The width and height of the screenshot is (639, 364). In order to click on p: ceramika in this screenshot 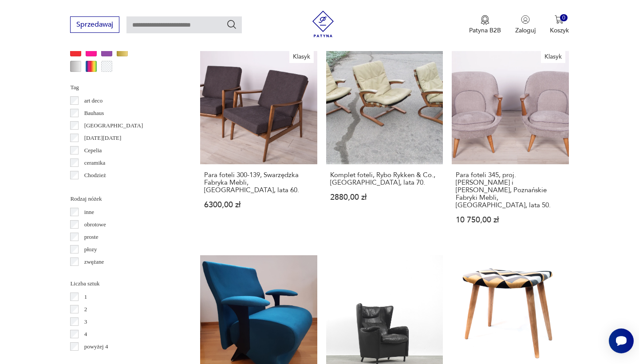, I will do `click(95, 163)`.